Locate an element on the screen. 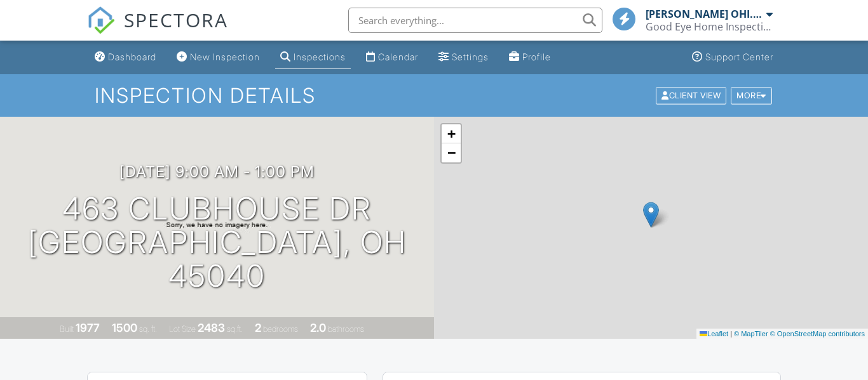 This screenshot has height=380, width=868. a: Zoom out is located at coordinates (451, 153).